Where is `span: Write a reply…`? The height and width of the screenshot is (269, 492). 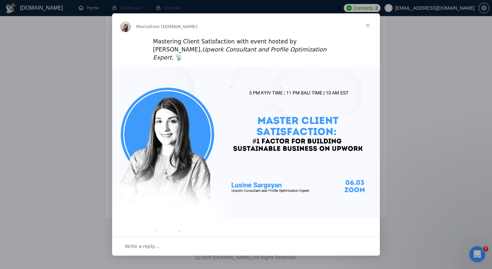
span: Write a reply… is located at coordinates (142, 247).